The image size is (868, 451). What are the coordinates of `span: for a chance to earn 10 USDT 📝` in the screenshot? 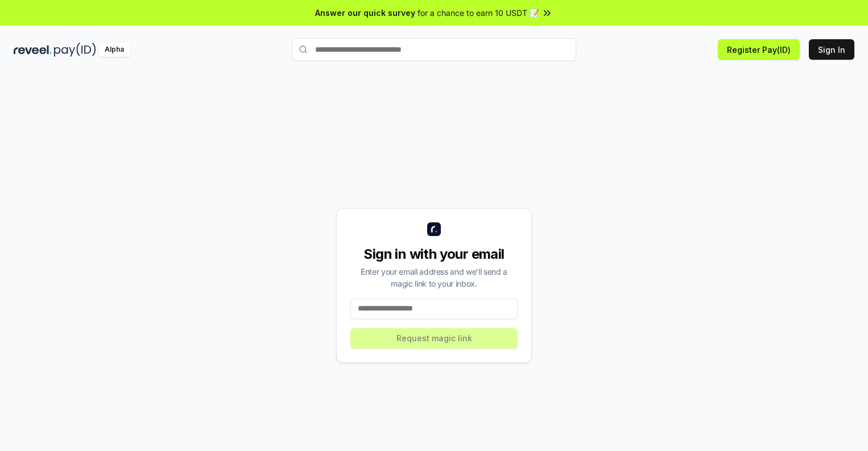 It's located at (479, 13).